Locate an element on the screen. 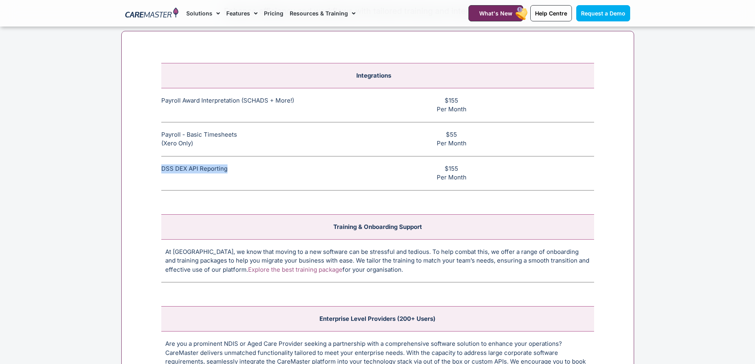 This screenshot has width=755, height=364. a: Explore the best training package is located at coordinates (295, 269).